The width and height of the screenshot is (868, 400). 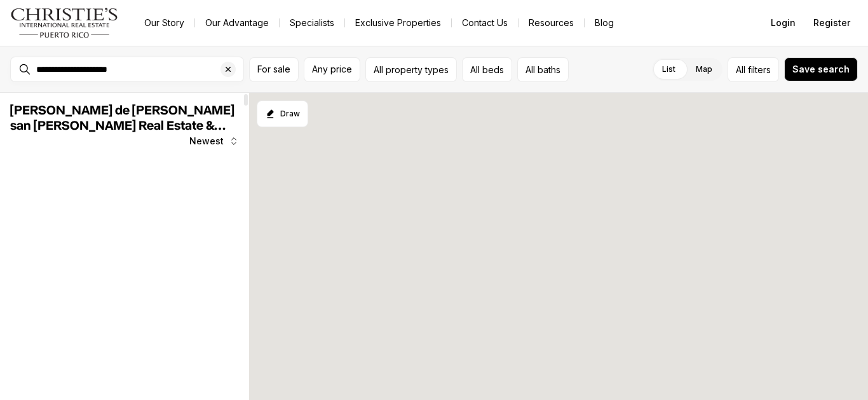 I want to click on button: All property types, so click(x=411, y=69).